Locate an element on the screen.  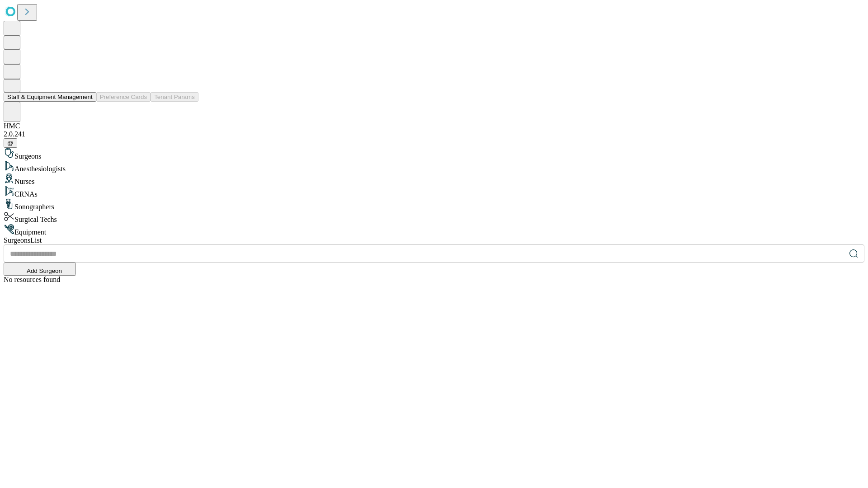
div: Equipment is located at coordinates (434, 230).